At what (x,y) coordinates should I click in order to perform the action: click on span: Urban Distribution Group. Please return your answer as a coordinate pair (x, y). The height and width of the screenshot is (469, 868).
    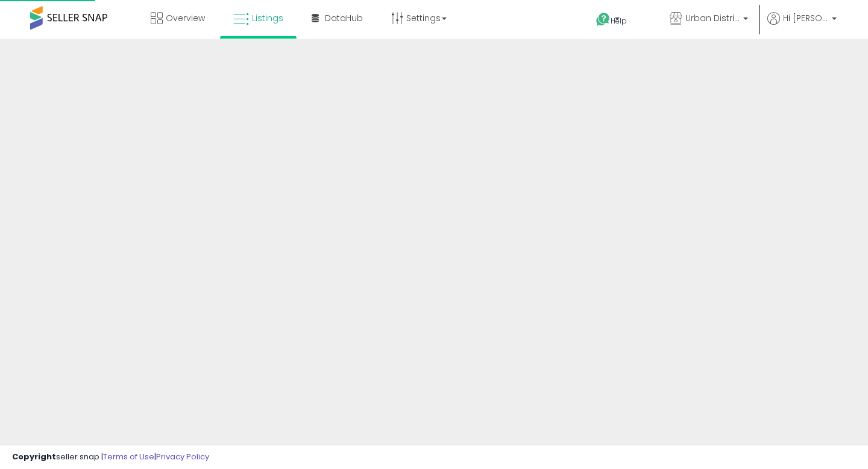
    Looking at the image, I should click on (712, 18).